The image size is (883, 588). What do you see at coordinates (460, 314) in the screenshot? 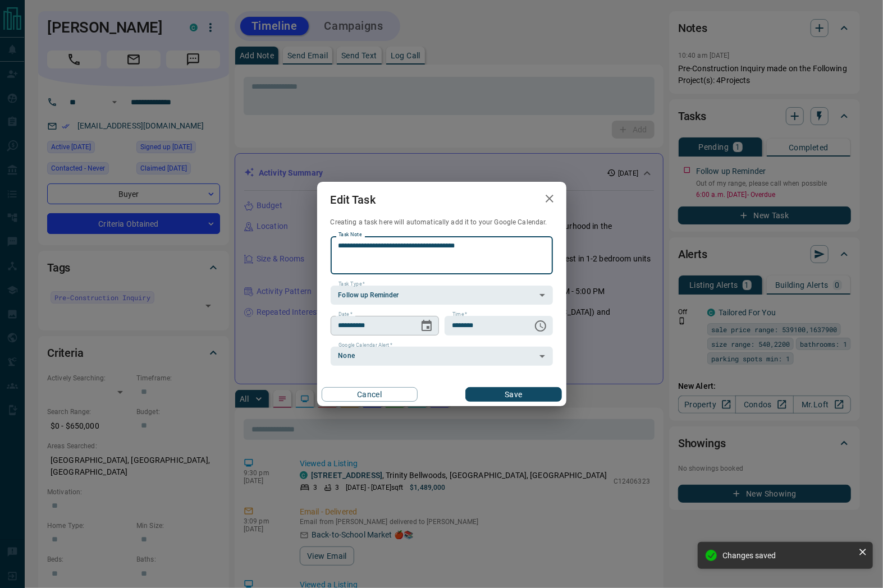
I see `label: Time` at bounding box center [460, 314].